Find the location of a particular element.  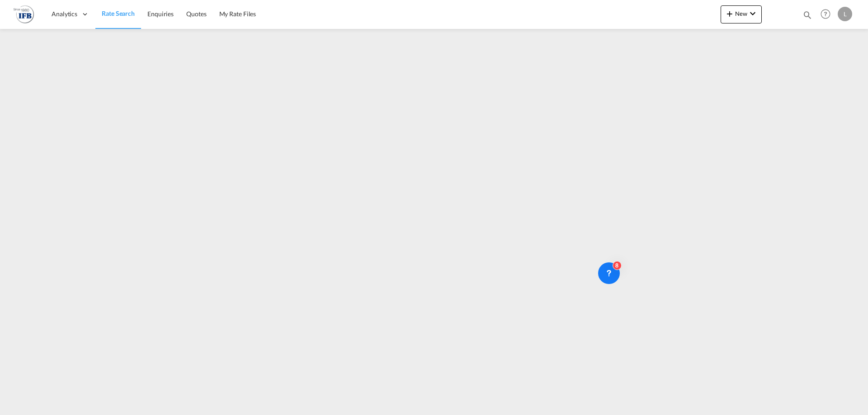

span: Analytics is located at coordinates (64, 14).